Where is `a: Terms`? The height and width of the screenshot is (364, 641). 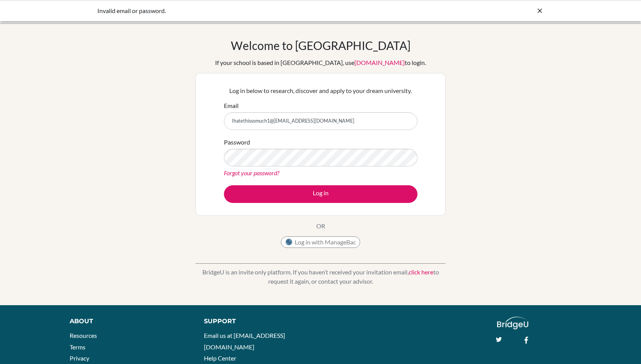
a: Terms is located at coordinates (77, 347).